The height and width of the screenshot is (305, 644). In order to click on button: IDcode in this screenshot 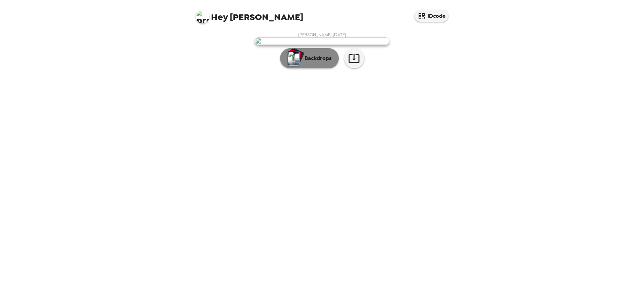, I will do `click(431, 16)`.